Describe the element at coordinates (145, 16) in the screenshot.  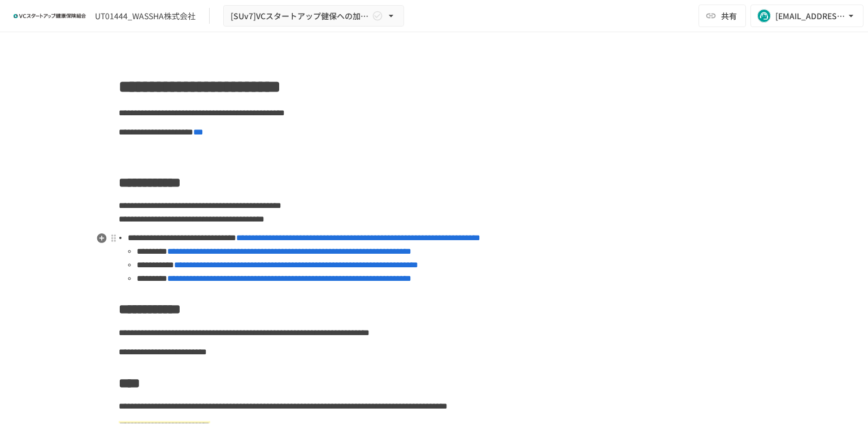
I see `div: UT01444_WASSHA株式会社` at that location.